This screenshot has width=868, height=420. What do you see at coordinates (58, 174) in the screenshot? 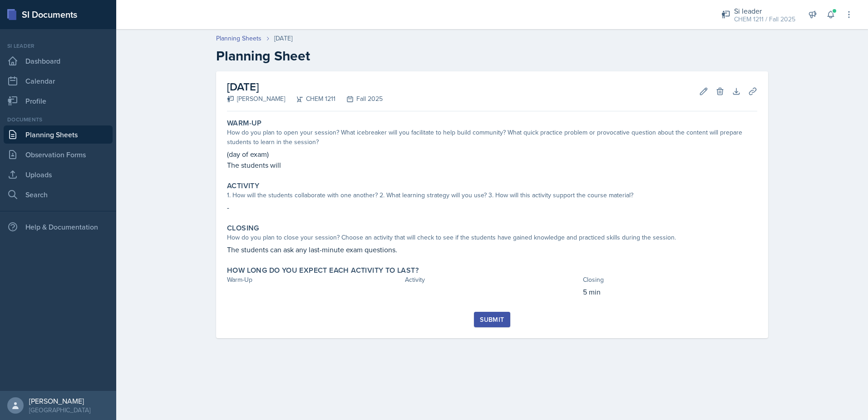
I see `a: Uploads` at bounding box center [58, 174].